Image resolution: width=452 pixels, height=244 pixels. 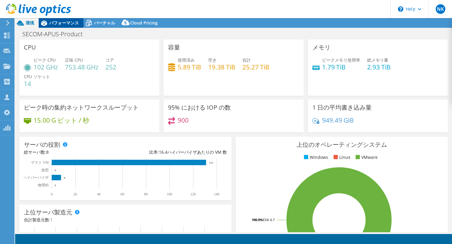 What do you see at coordinates (81, 67) in the screenshot?
I see `h4: 753.48 GHz` at bounding box center [81, 67].